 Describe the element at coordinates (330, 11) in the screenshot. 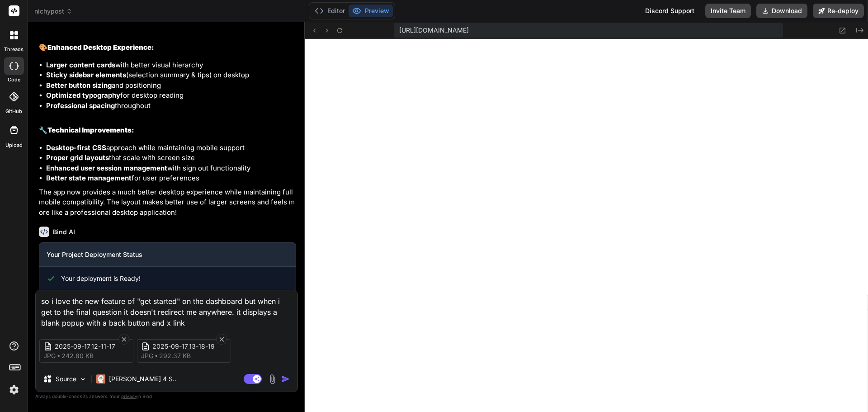

I see `button: Editor` at that location.